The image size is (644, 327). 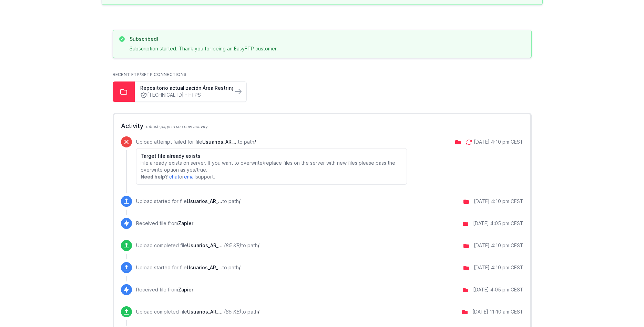 What do you see at coordinates (177, 126) in the screenshot?
I see `span: refresh page to see new activity` at bounding box center [177, 126].